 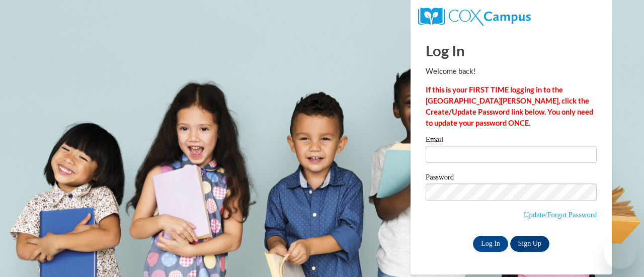 I want to click on label: Email, so click(x=511, y=141).